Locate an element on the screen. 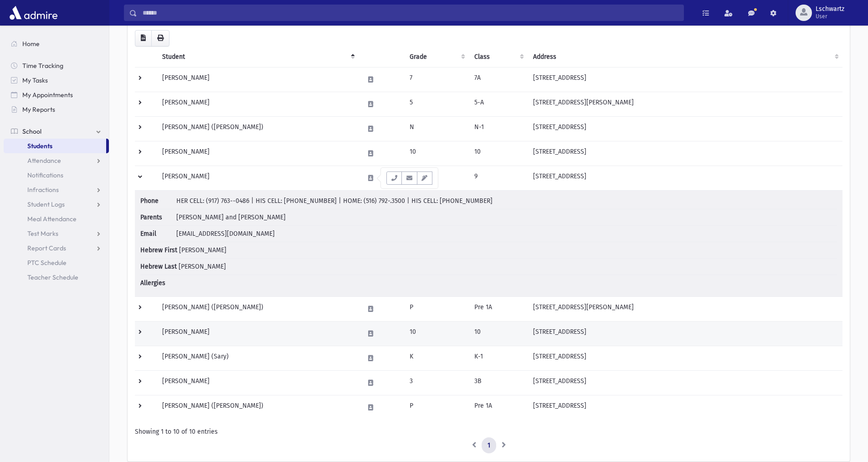 This screenshot has height=462, width=868. img: AdmirePro is located at coordinates (33, 13).